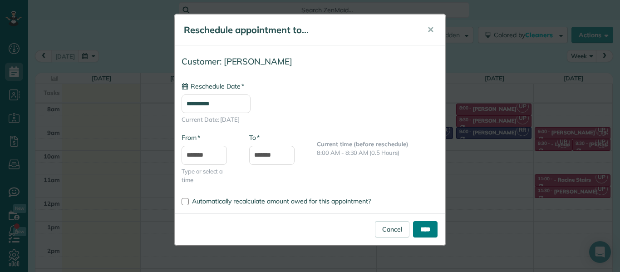 The image size is (620, 272). I want to click on label: Reschedule Date, so click(213, 86).